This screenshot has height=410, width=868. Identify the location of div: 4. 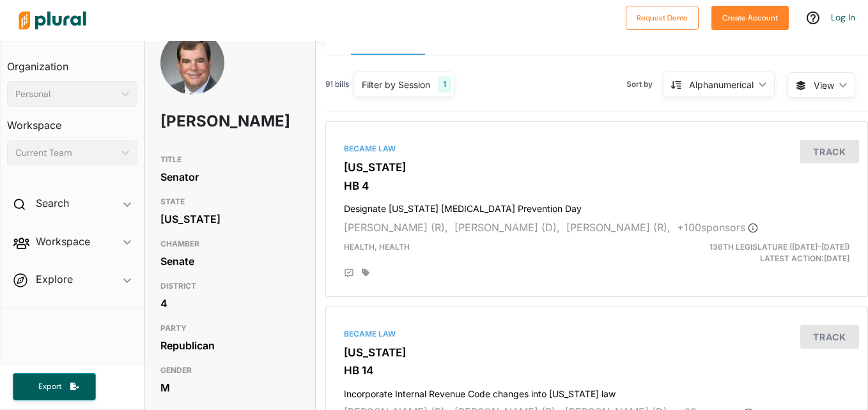
(230, 303).